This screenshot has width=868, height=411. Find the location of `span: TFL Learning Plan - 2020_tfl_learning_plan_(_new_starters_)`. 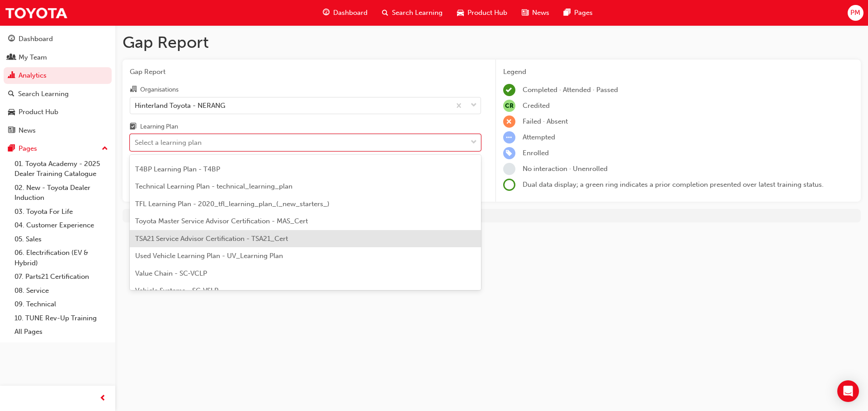

span: TFL Learning Plan - 2020_tfl_learning_plan_(_new_starters_) is located at coordinates (233, 204).